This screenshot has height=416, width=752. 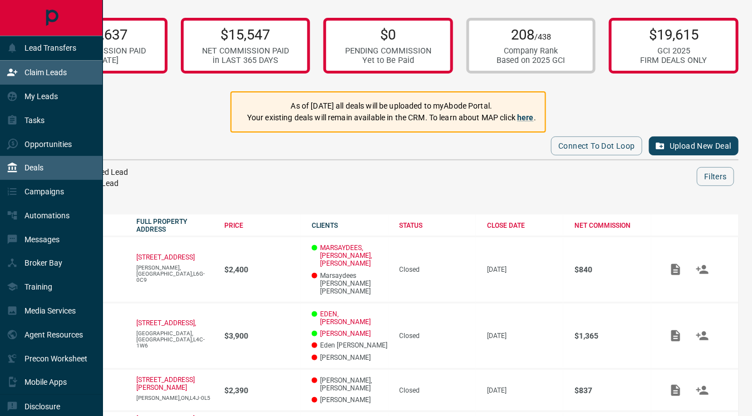 I want to click on p: $15,547, so click(x=245, y=35).